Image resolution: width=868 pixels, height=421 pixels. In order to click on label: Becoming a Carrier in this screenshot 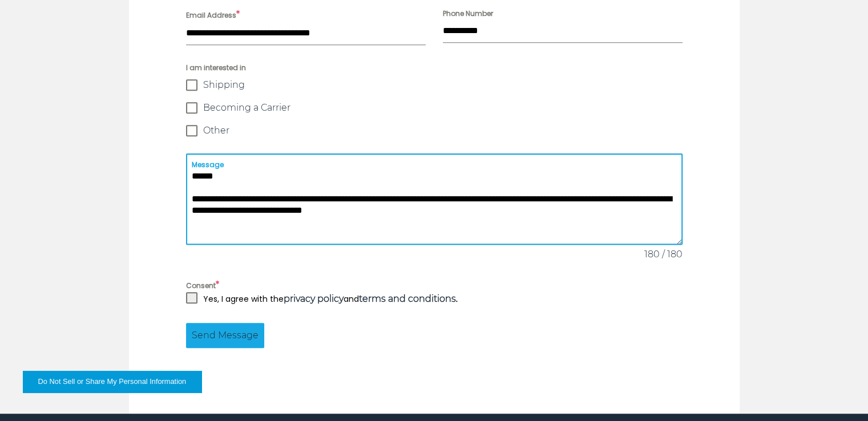, I will do `click(435, 108)`.